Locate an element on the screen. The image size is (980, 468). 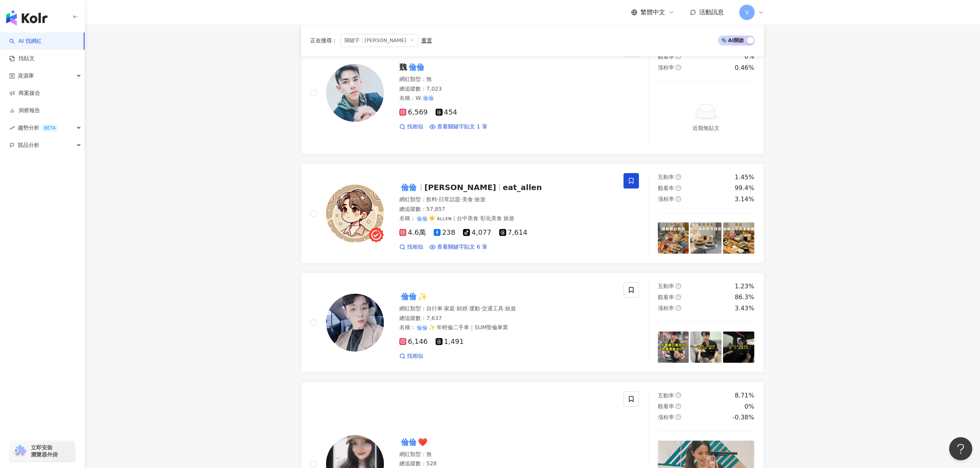
span: 繁體中文 is located at coordinates (653, 13).